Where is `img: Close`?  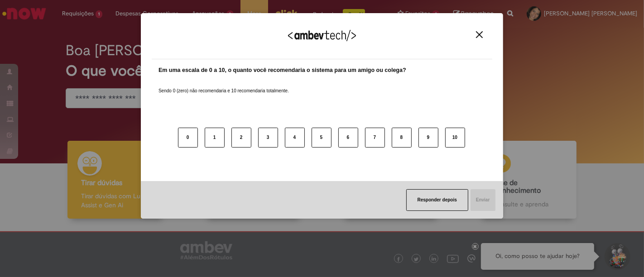 img: Close is located at coordinates (479, 35).